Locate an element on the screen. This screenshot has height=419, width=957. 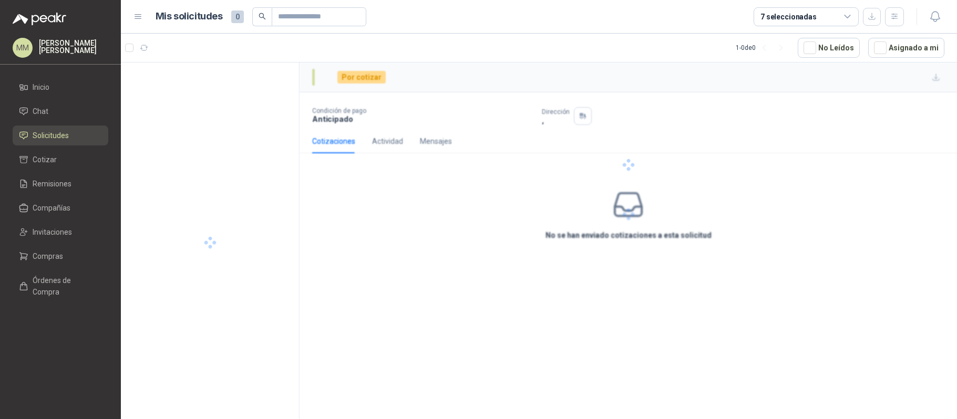
span: Órdenes de Compra is located at coordinates (65, 286).